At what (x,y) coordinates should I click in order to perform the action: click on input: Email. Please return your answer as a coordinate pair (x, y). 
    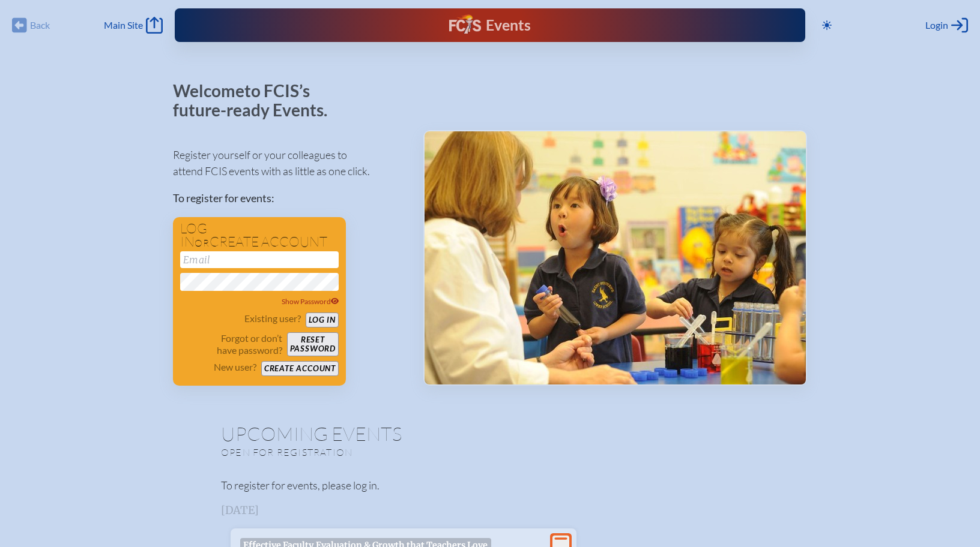
    Looking at the image, I should click on (259, 260).